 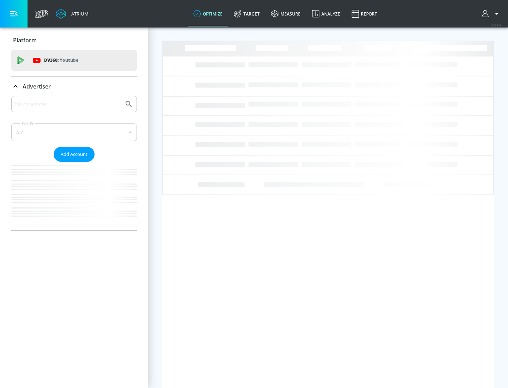 I want to click on span: v 4.32.0, so click(x=496, y=25).